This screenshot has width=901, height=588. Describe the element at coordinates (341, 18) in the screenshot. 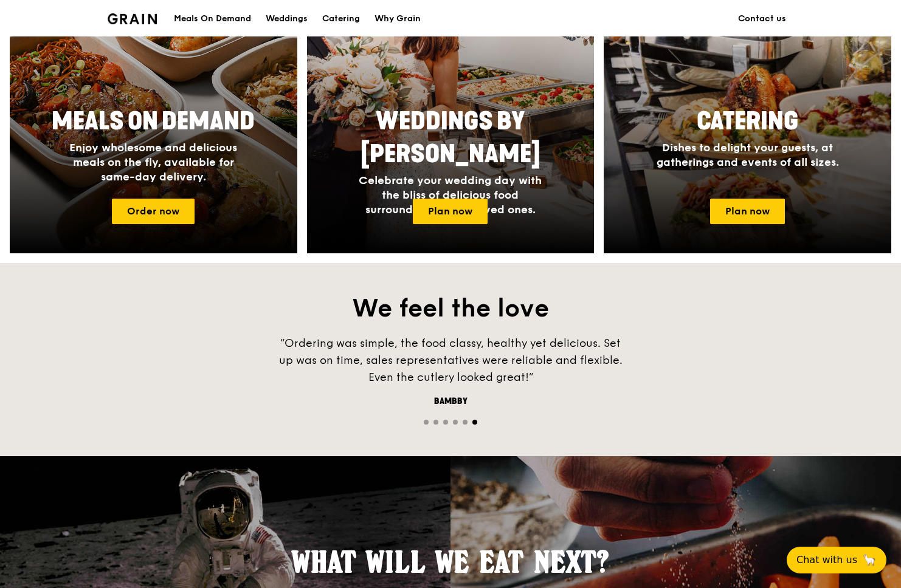

I see `div: Catering` at that location.